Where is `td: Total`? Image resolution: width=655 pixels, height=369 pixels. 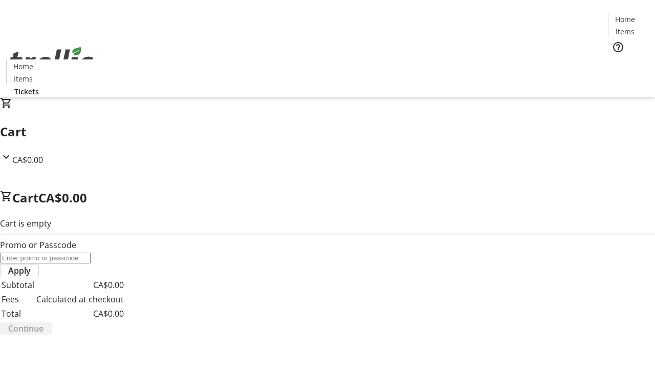 td: Total is located at coordinates (18, 313).